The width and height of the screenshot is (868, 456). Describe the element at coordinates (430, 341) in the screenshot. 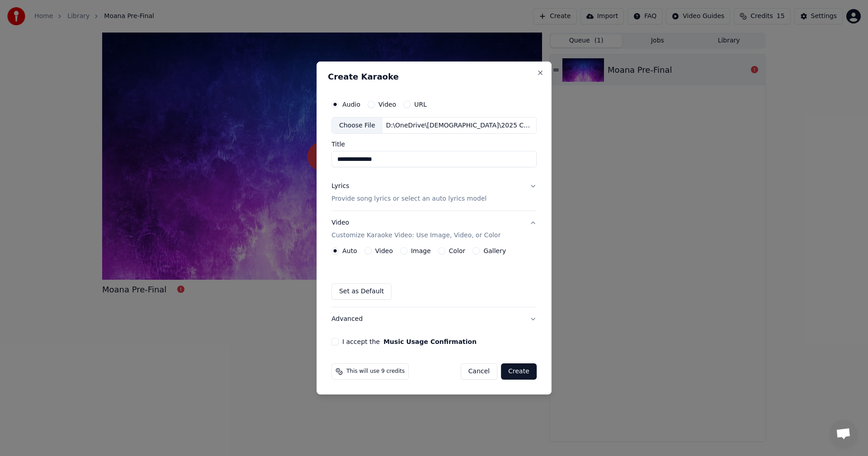

I see `button: I accept the` at that location.